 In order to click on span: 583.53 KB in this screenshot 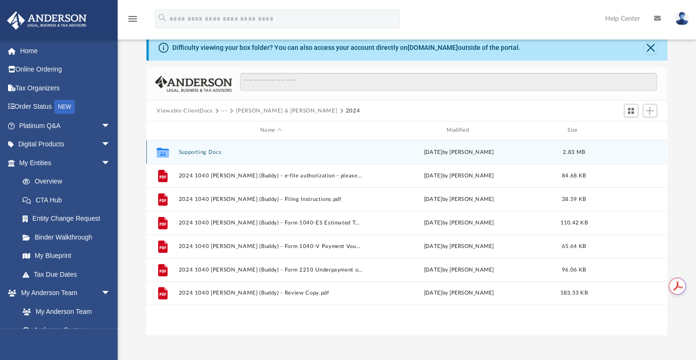, I will do `click(574, 293)`.